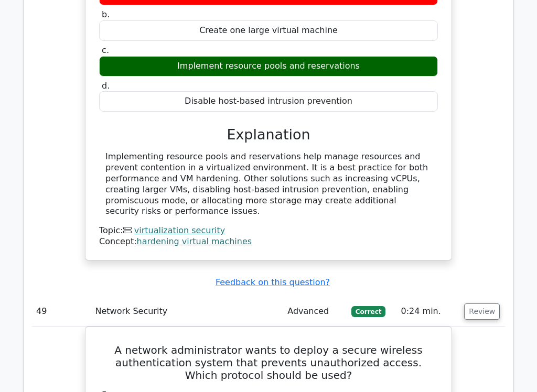 The image size is (537, 392). What do you see at coordinates (61, 311) in the screenshot?
I see `td: 49` at bounding box center [61, 311].